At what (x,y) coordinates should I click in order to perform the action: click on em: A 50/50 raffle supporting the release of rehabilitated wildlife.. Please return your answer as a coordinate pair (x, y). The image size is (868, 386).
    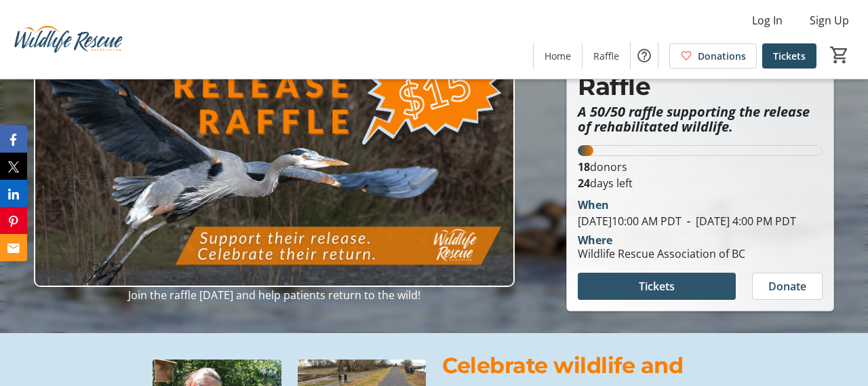
    Looking at the image, I should click on (695, 119).